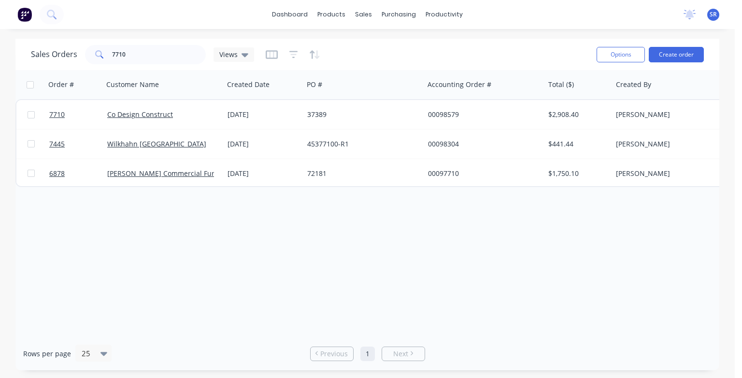  I want to click on span: Next, so click(401, 354).